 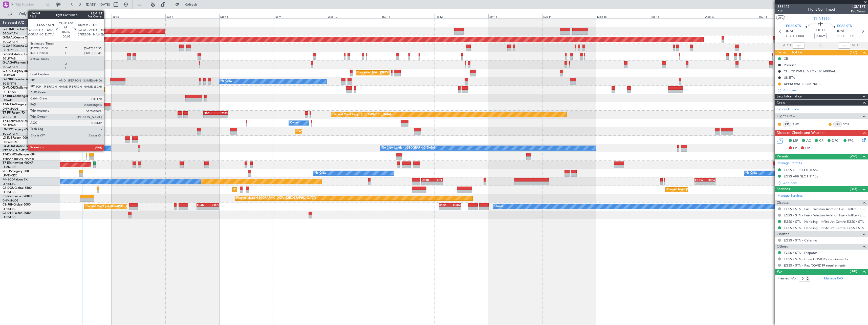 I want to click on span: Charter, so click(x=783, y=234).